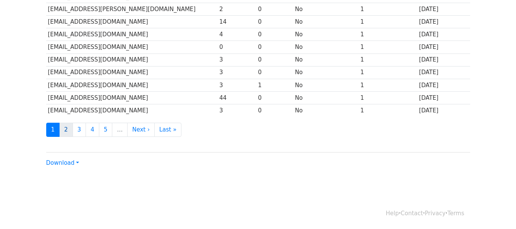  I want to click on td: 4, so click(236, 34).